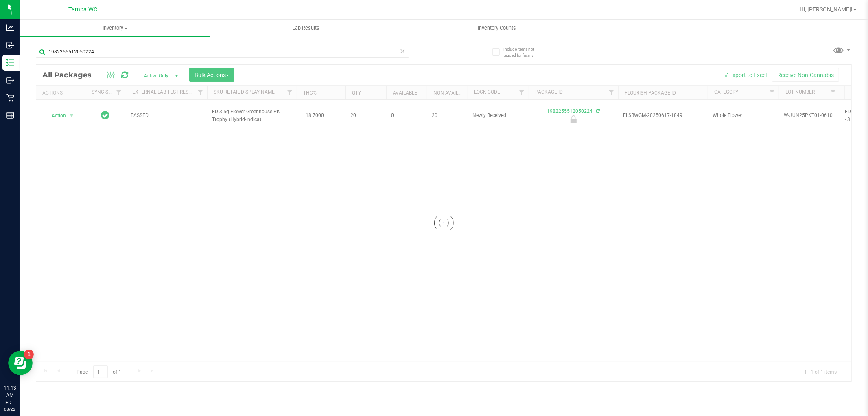 Image resolution: width=868 pixels, height=416 pixels. What do you see at coordinates (83, 9) in the screenshot?
I see `span: Tampa WC` at bounding box center [83, 9].